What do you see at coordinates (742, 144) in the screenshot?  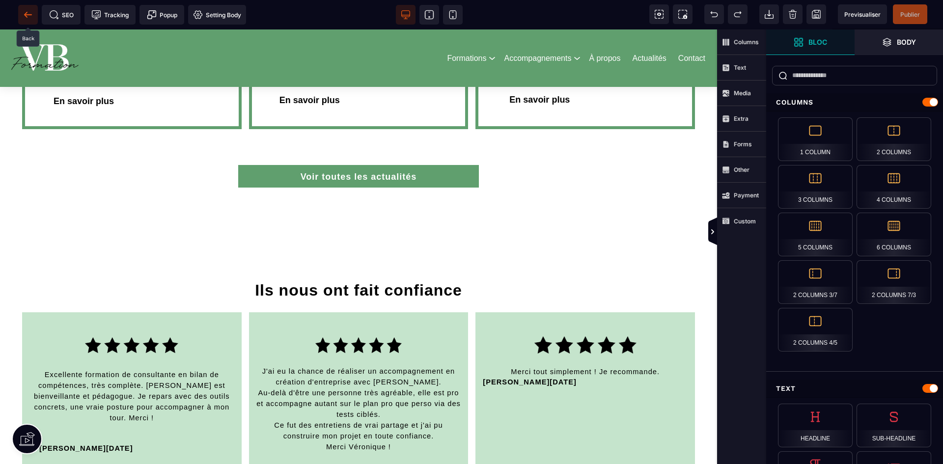 I see `strong: Forms` at bounding box center [742, 144].